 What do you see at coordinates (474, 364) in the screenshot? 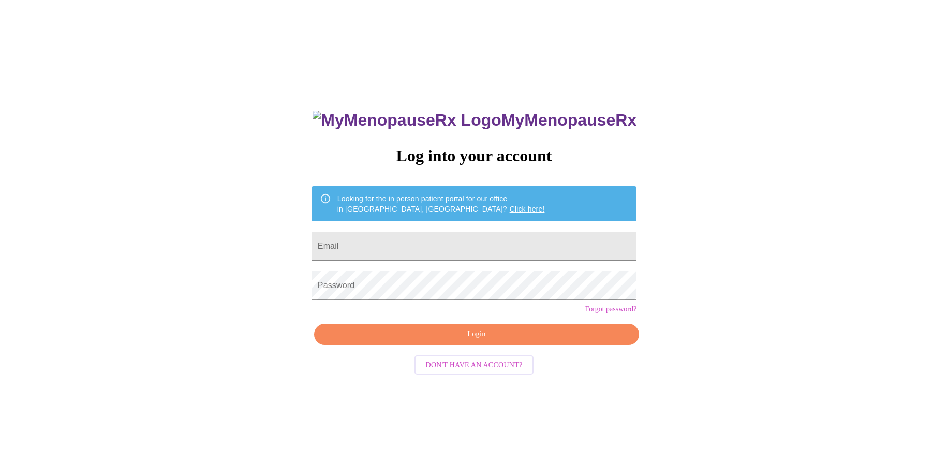
I see `a: Don't have an account?` at bounding box center [474, 364].